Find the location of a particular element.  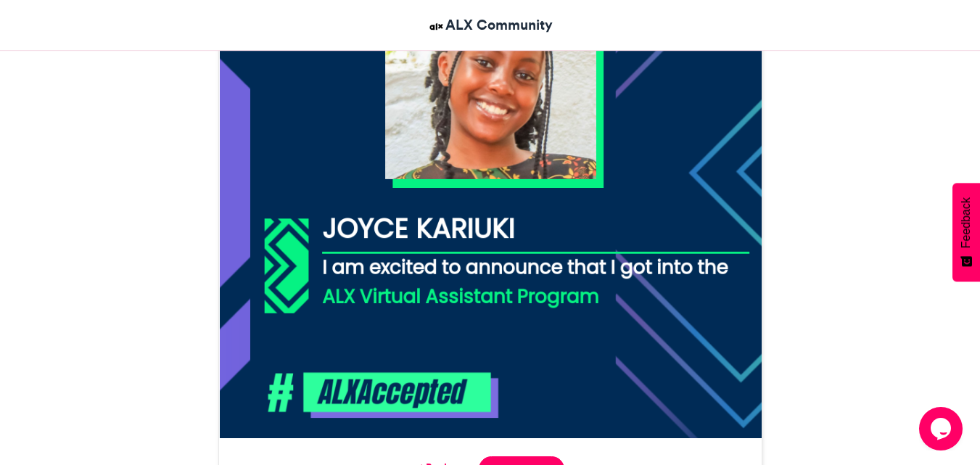

a: ALX Community is located at coordinates (490, 25).